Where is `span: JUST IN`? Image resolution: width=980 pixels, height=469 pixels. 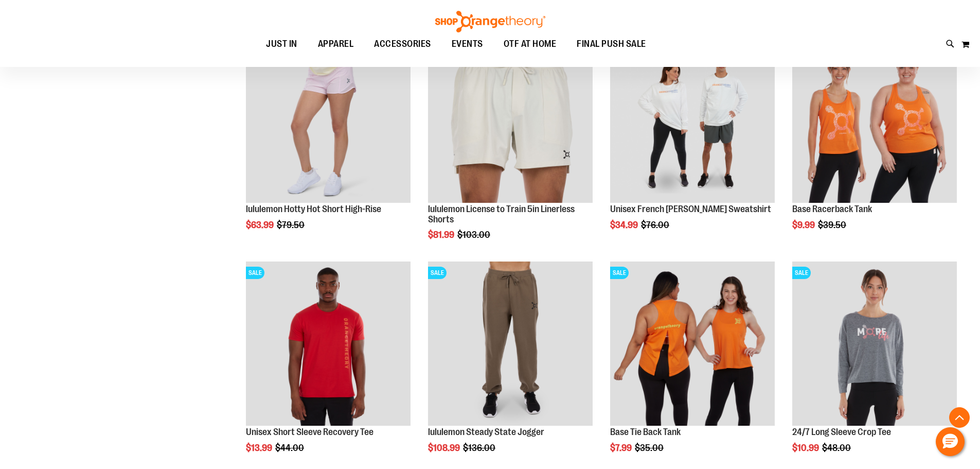 span: JUST IN is located at coordinates (281, 44).